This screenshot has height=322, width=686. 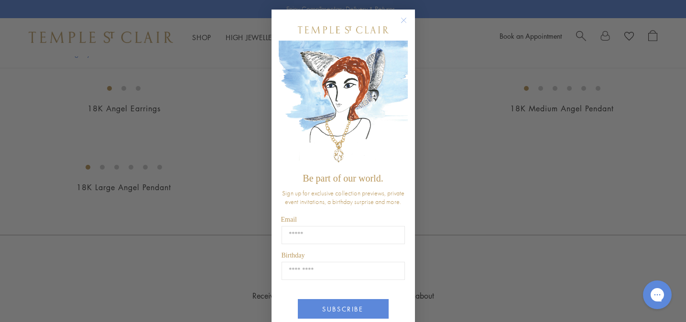 What do you see at coordinates (408, 25) in the screenshot?
I see `button: Close dialog` at bounding box center [408, 25].